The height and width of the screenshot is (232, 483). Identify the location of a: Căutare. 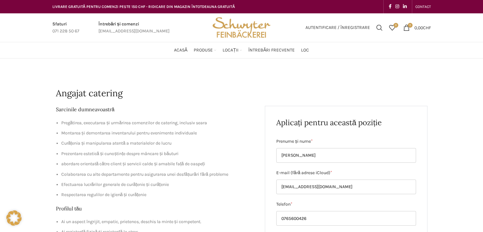
(379, 28).